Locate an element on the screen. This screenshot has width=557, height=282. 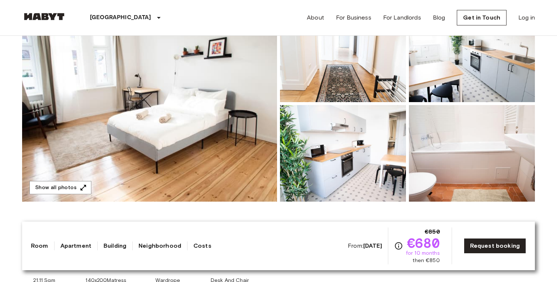
a: Log in is located at coordinates (527, 18).